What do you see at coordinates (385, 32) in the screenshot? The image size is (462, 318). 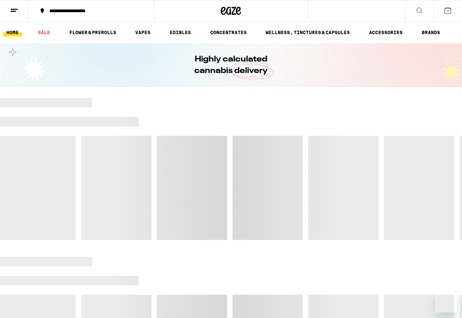 I see `a: ACCESSORIES` at bounding box center [385, 32].